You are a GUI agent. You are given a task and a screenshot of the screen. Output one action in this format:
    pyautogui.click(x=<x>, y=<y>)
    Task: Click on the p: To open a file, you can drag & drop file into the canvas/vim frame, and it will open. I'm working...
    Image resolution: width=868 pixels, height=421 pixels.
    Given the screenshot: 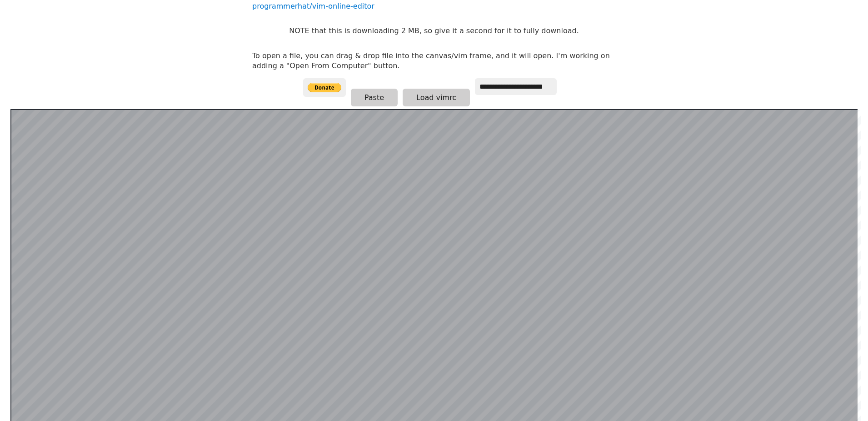 What is the action you would take?
    pyautogui.click(x=434, y=61)
    